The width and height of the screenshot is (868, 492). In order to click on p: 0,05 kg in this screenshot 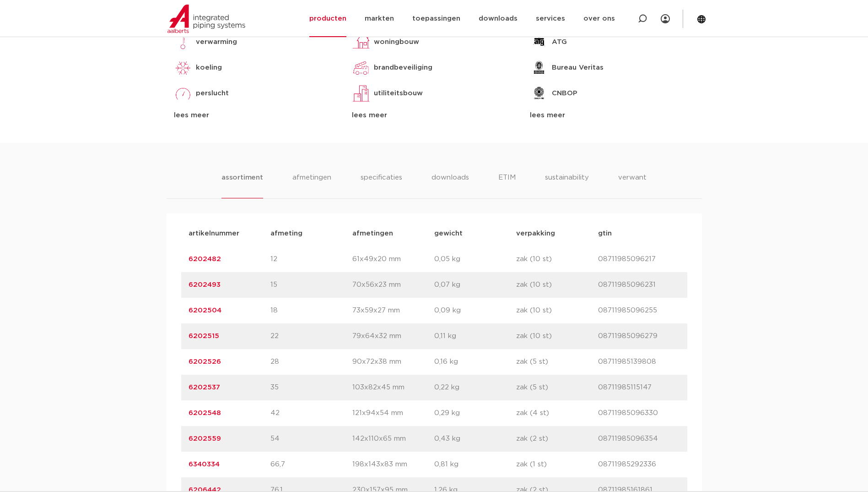, I will do `click(475, 260)`.